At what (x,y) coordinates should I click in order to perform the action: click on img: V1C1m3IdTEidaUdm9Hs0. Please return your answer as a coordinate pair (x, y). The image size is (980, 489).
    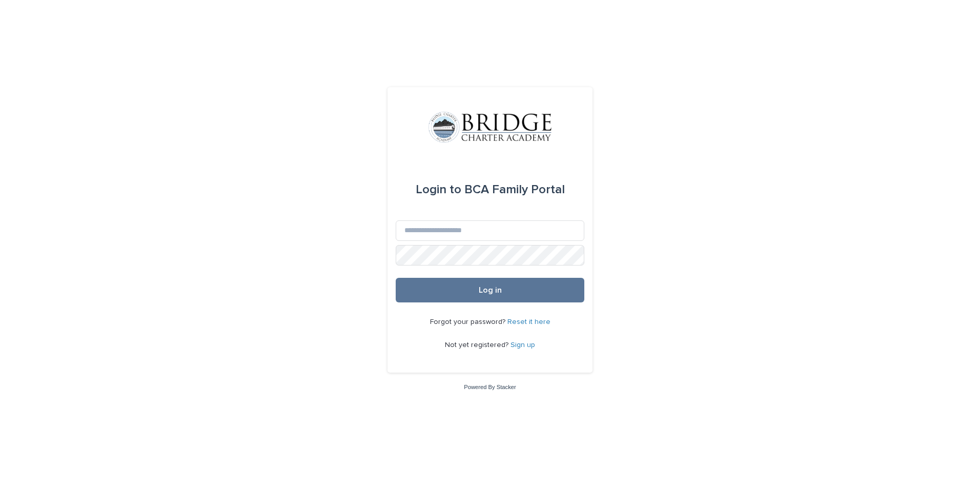
    Looking at the image, I should click on (490, 127).